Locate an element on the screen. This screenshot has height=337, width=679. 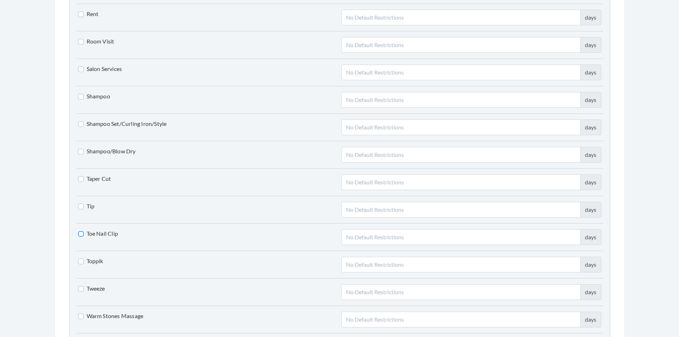
label: Room Visit is located at coordinates (96, 41).